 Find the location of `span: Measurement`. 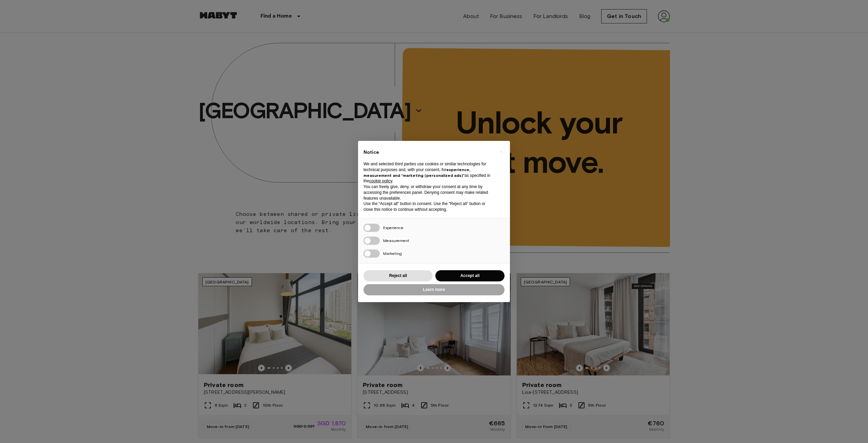

span: Measurement is located at coordinates (396, 240).